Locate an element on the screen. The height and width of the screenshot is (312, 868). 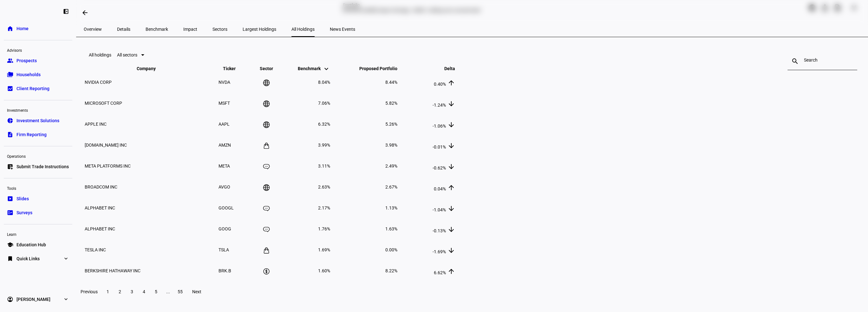
span: AMZN is located at coordinates (224, 145).